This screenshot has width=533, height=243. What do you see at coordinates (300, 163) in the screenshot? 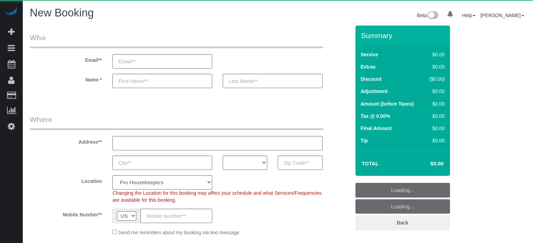
I see `input: Zip Code**` at bounding box center [300, 163].